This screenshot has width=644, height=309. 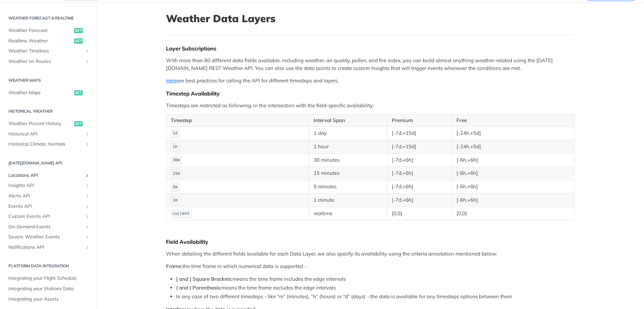 What do you see at coordinates (48, 196) in the screenshot?
I see `a: Alerts APIShow subpages for Alerts API` at bounding box center [48, 196].